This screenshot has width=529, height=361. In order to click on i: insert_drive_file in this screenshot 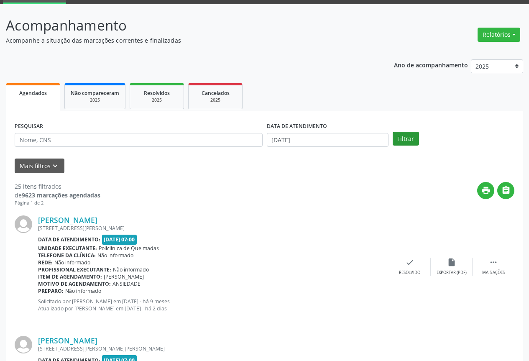, I will do `click(452, 262)`.